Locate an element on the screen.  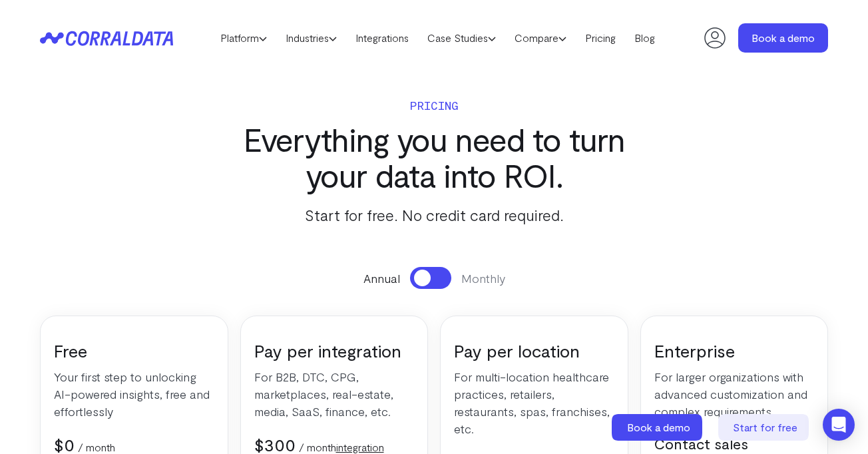
h3: Everything you need to turn your data into ROI. is located at coordinates (434, 157).